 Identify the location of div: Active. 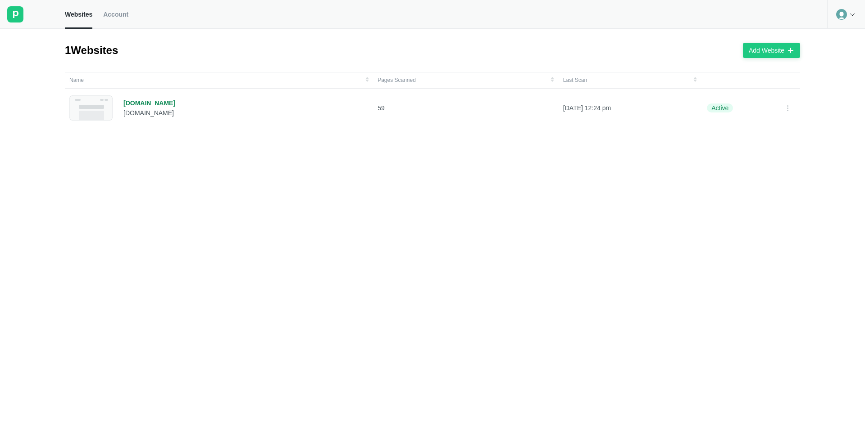
(720, 108).